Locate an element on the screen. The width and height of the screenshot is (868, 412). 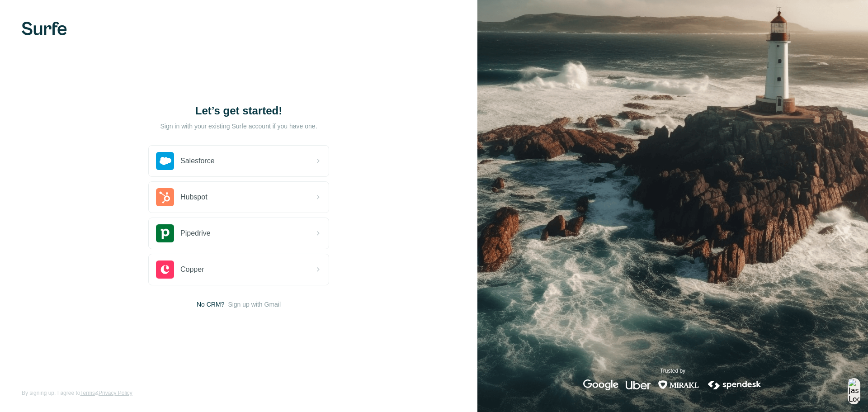
span: Sign up with Gmail is located at coordinates (254, 305).